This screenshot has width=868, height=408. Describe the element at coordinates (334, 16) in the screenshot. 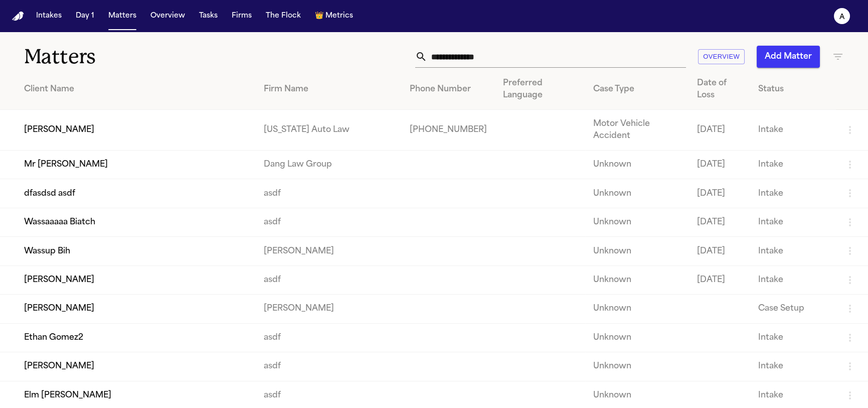

I see `a: crownMetrics` at that location.